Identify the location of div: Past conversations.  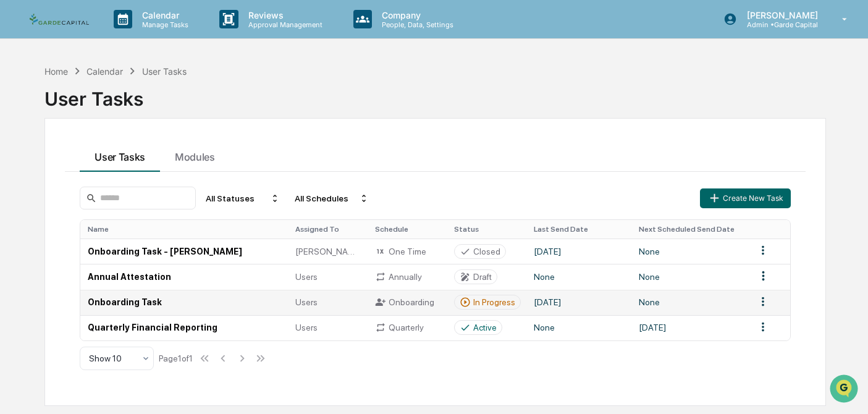
(47, 149).